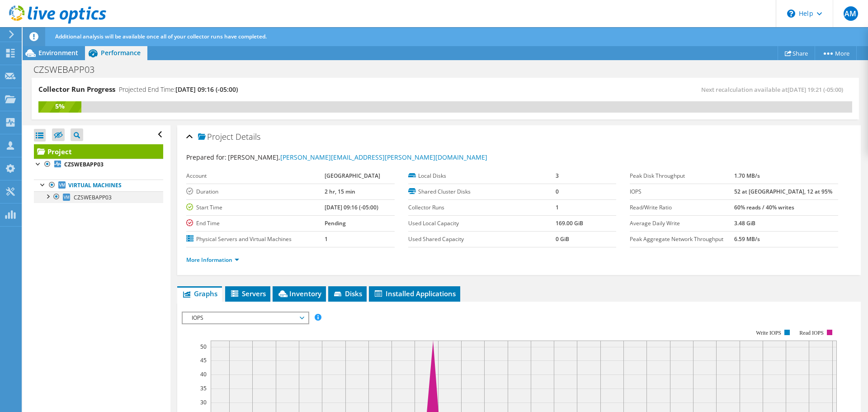 The width and height of the screenshot is (868, 412). Describe the element at coordinates (299, 293) in the screenshot. I see `span: Inventory` at that location.